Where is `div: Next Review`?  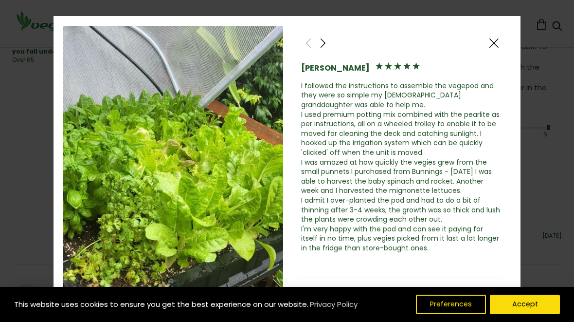 div: Next Review is located at coordinates (323, 43).